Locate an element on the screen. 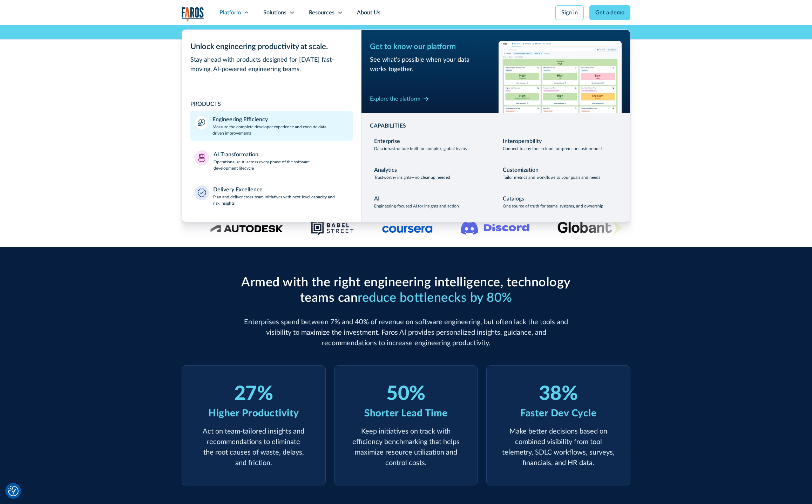  p: Trustworthy insights—no cleanup needed is located at coordinates (412, 178).